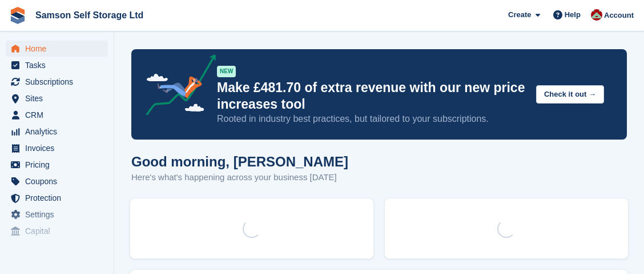 Image resolution: width=644 pixels, height=274 pixels. Describe the element at coordinates (372, 96) in the screenshot. I see `p: Make £481.70 of extra revenue with our new price increases tool` at that location.